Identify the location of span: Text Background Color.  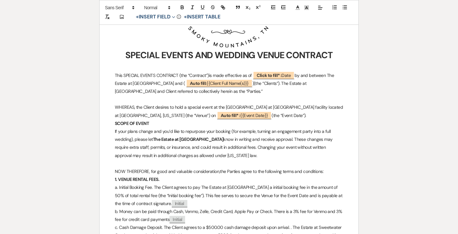
(306, 8).